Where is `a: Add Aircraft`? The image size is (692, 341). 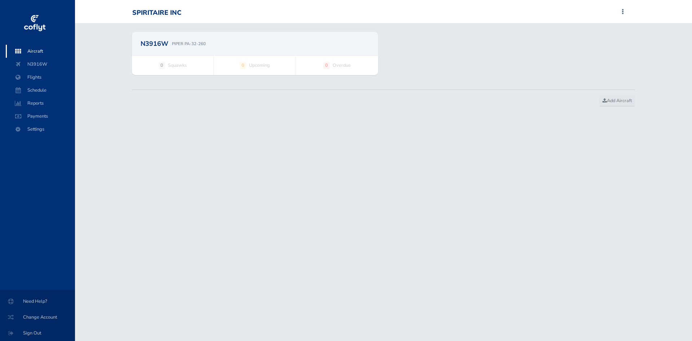
a: Add Aircraft is located at coordinates (617, 101).